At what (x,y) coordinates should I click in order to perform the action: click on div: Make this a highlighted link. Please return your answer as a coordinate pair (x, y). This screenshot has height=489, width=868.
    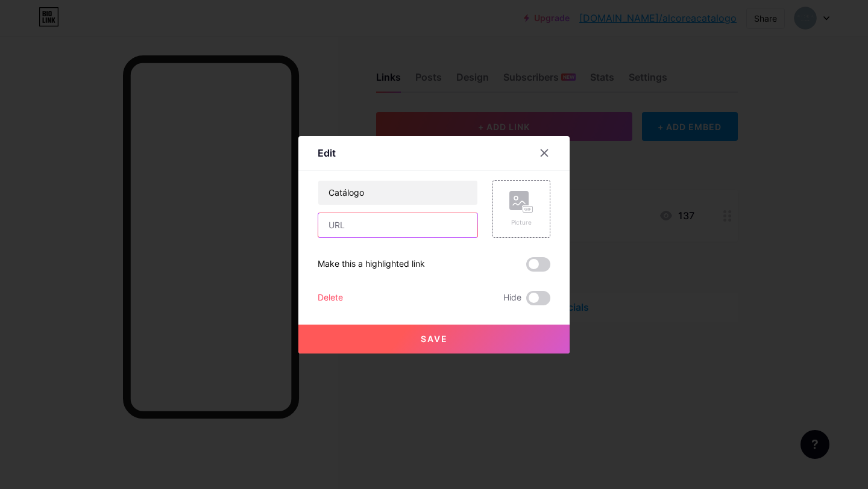
    Looking at the image, I should click on (371, 265).